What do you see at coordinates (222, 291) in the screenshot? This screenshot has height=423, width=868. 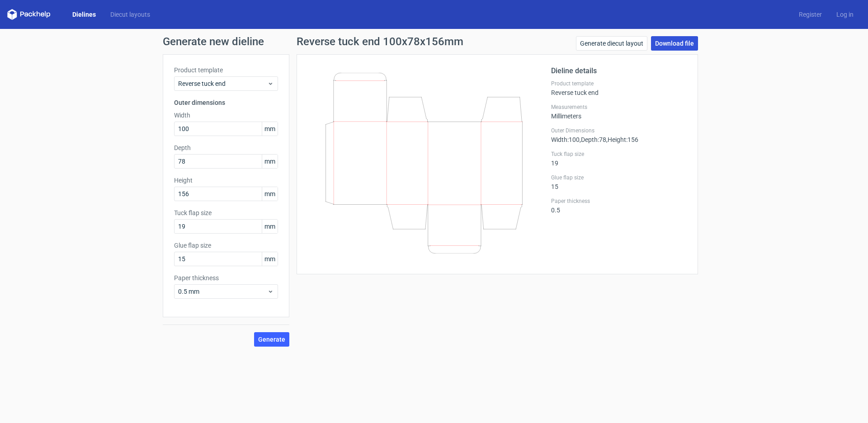 I see `span: 0.5 mm` at bounding box center [222, 291].